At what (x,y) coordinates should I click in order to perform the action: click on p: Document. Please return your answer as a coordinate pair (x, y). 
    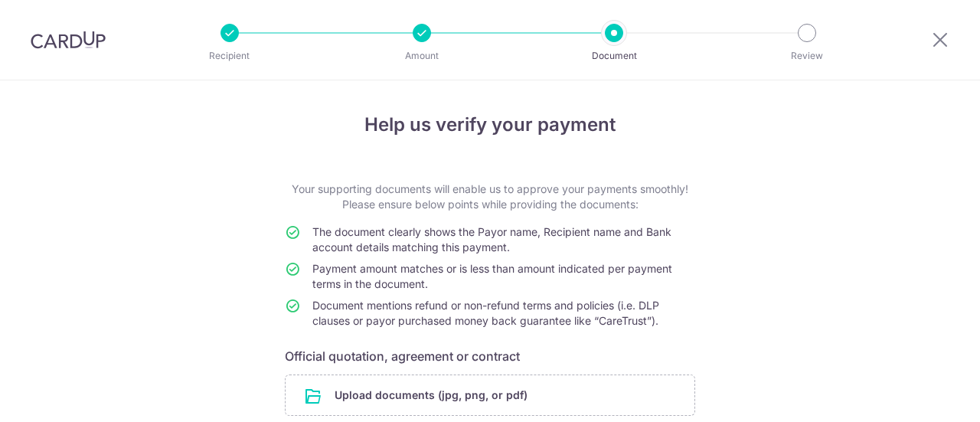
    Looking at the image, I should click on (614, 56).